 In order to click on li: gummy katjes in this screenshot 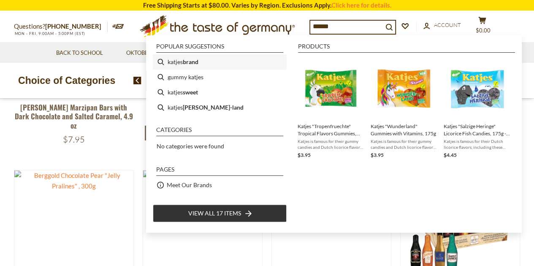, I will do `click(219, 77)`.